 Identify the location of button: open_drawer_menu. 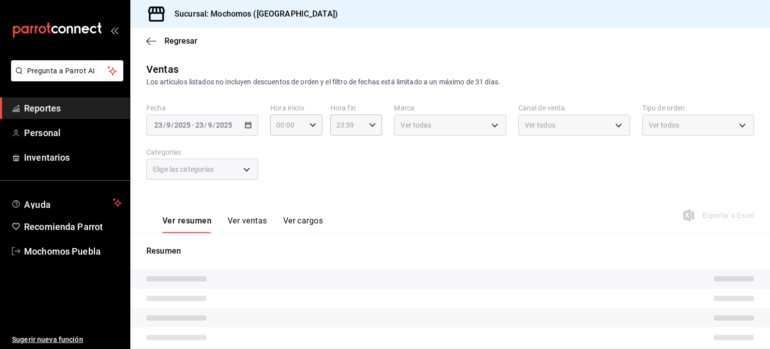
(114, 30).